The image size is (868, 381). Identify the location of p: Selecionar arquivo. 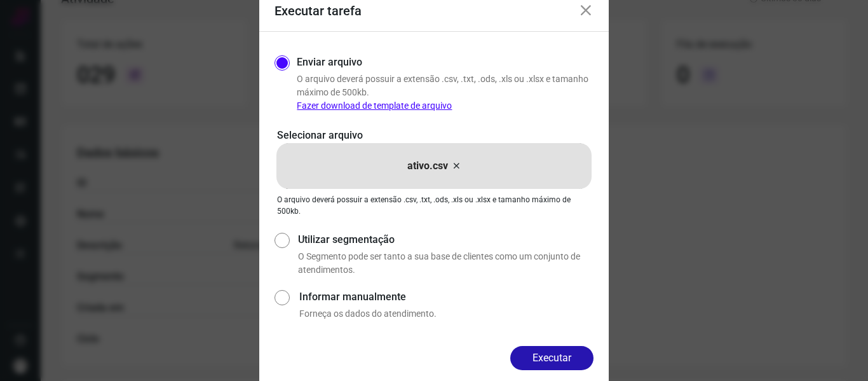
(434, 135).